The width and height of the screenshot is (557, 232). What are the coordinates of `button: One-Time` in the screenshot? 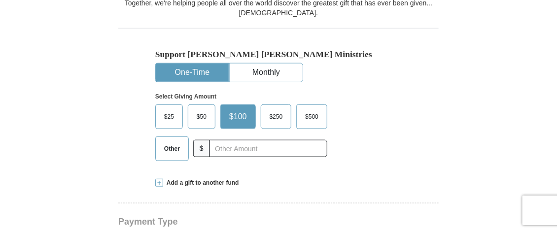 It's located at (192, 73).